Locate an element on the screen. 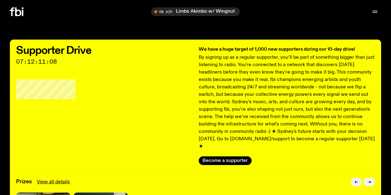 The height and width of the screenshot is (195, 391). p: By signing up as a regular supporter, you’ll be part of something bigger than just listening to r... is located at coordinates (287, 102).